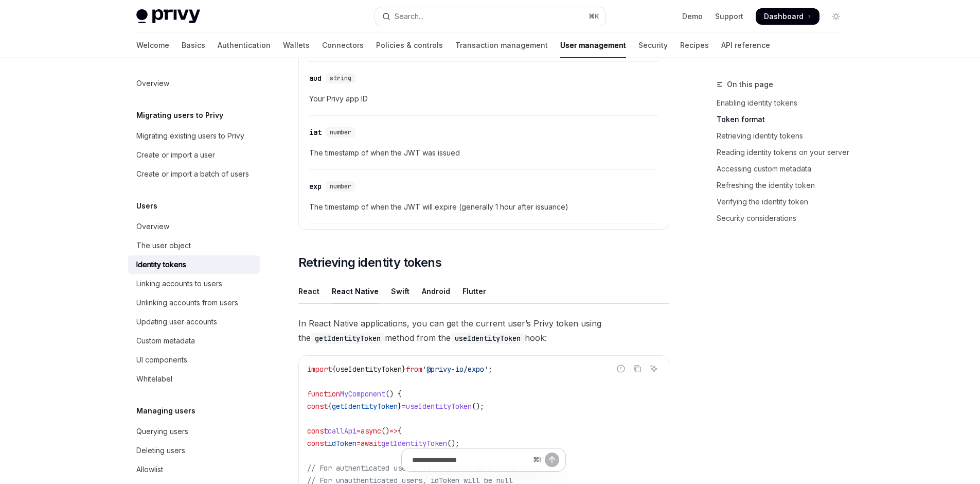  What do you see at coordinates (343, 45) in the screenshot?
I see `a: Connectors` at bounding box center [343, 45].